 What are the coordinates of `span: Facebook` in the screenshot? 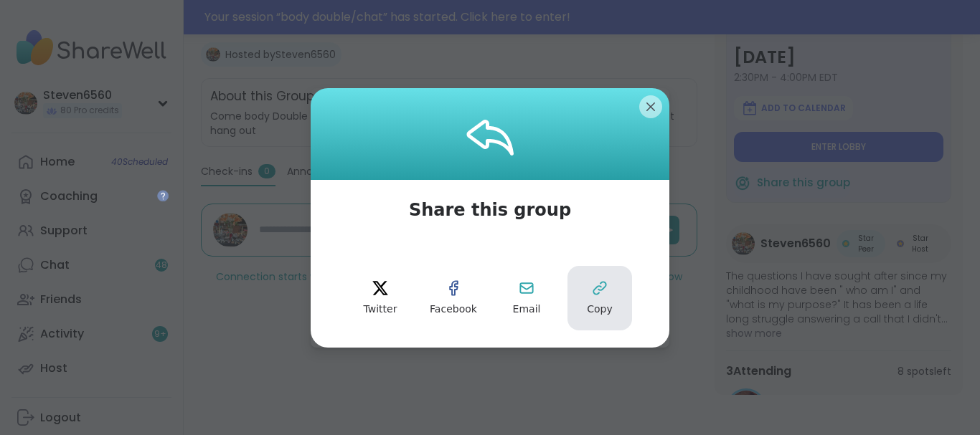 It's located at (454, 309).